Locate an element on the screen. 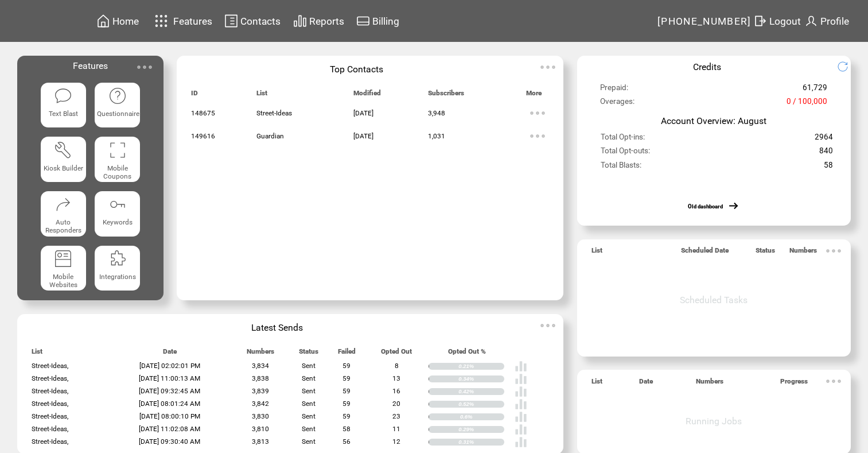  span: Profile is located at coordinates (835, 21).